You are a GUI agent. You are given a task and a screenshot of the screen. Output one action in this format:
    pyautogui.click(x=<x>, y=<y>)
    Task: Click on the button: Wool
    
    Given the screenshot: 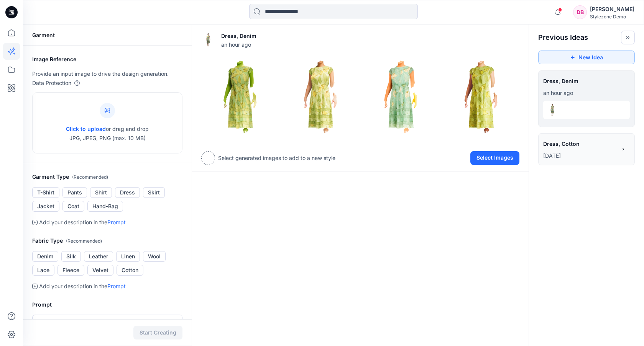 What is the action you would take?
    pyautogui.click(x=154, y=256)
    